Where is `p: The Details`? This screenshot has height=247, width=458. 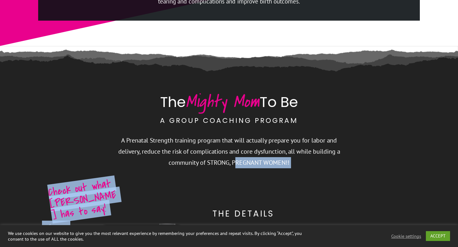 p: The Details is located at coordinates (316, 216).